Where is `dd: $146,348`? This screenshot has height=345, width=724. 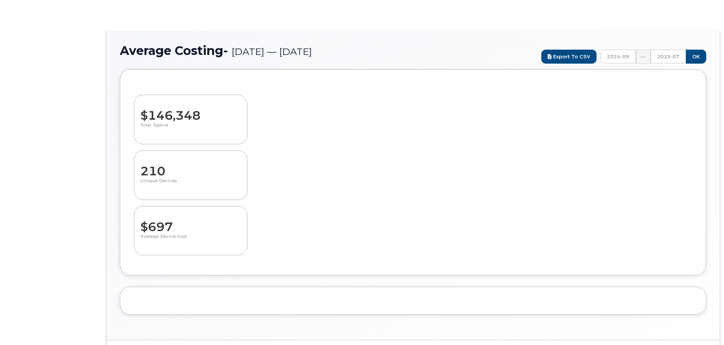
dd: $146,348 is located at coordinates (190, 112).